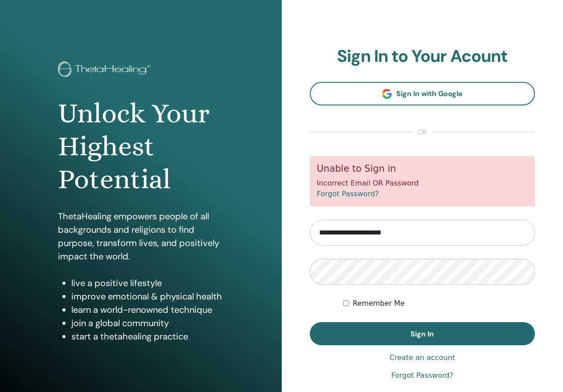  Describe the element at coordinates (429, 94) in the screenshot. I see `span: Sign In with Google` at that location.